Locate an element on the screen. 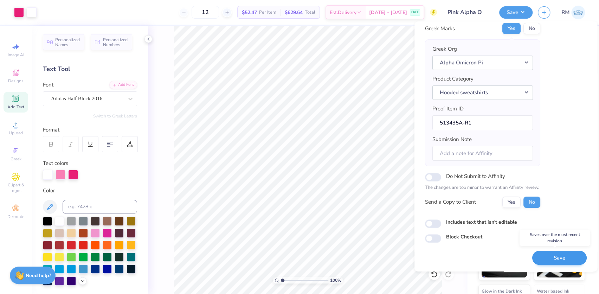 This screenshot has width=599, height=294. span: Total is located at coordinates (310, 12).